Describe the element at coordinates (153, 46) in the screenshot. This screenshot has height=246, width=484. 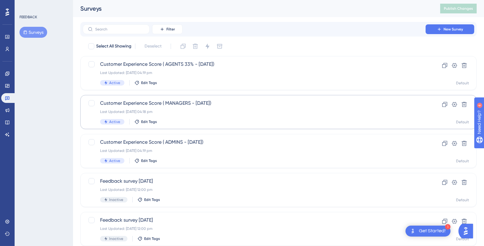
I see `button: Deselect` at that location.